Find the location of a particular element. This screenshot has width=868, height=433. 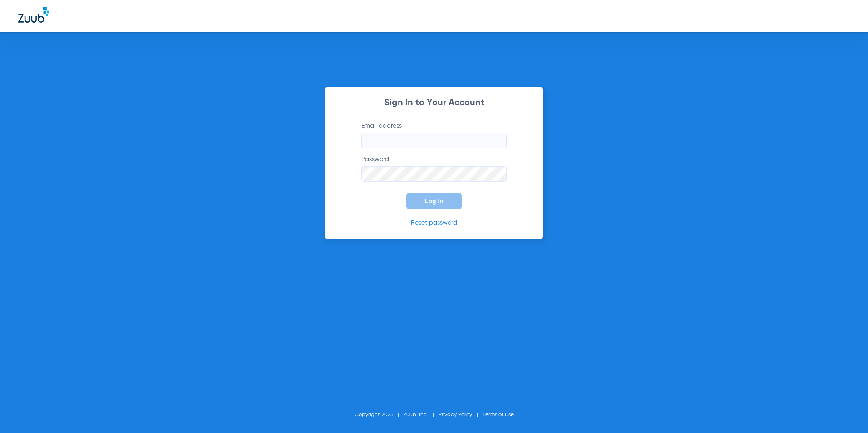

label: Email address is located at coordinates (434, 134).